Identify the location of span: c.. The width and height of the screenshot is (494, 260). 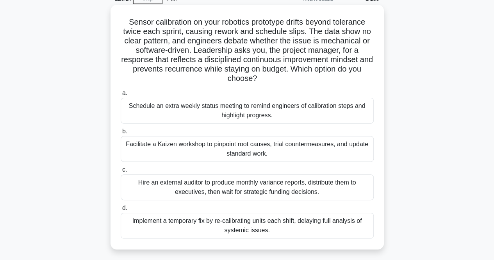
(125, 169).